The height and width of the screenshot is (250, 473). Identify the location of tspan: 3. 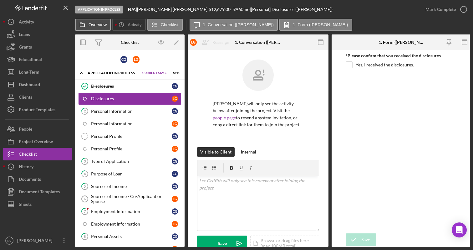
(85, 161).